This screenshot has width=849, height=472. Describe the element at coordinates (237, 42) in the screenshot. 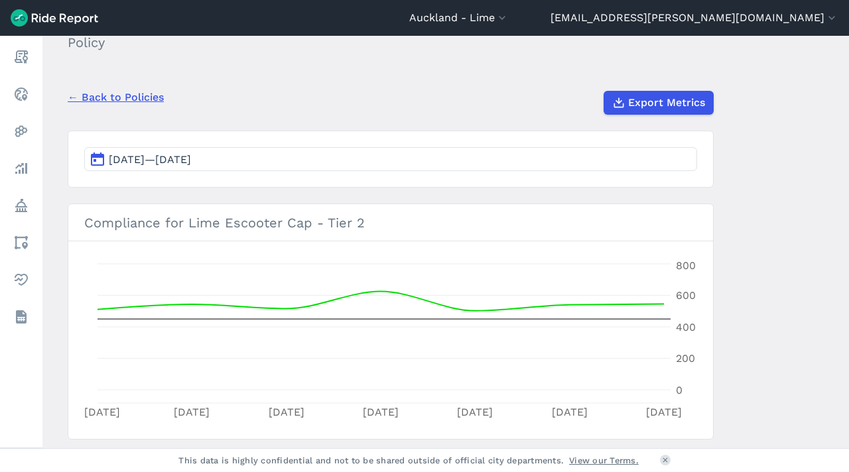

I see `h2: Policy` at that location.